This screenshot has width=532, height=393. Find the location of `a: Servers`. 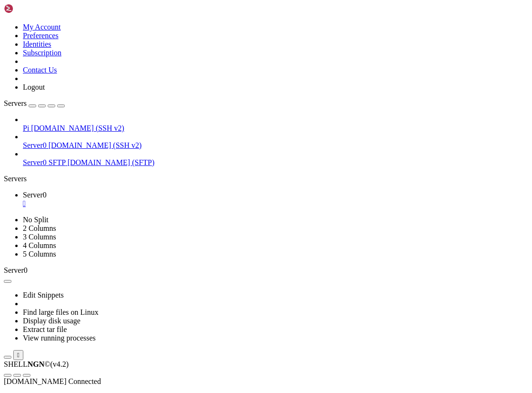

a: Servers is located at coordinates (34, 103).